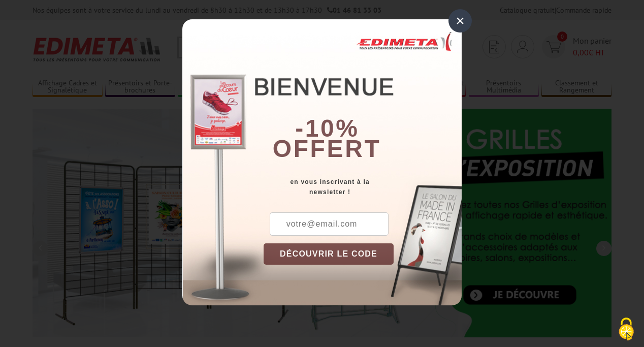 The height and width of the screenshot is (347, 644). I want to click on button: Cookies (fenêtre modale), so click(626, 330).